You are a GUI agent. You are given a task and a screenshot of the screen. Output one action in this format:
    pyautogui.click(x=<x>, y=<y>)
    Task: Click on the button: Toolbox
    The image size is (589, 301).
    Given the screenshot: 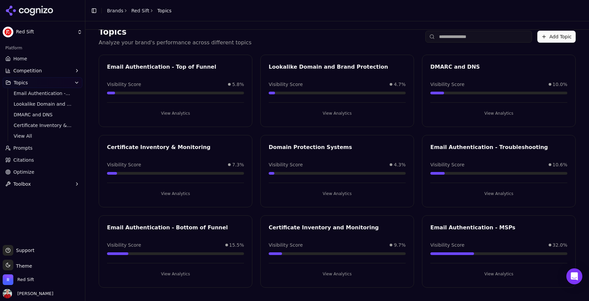 What is the action you would take?
    pyautogui.click(x=42, y=184)
    